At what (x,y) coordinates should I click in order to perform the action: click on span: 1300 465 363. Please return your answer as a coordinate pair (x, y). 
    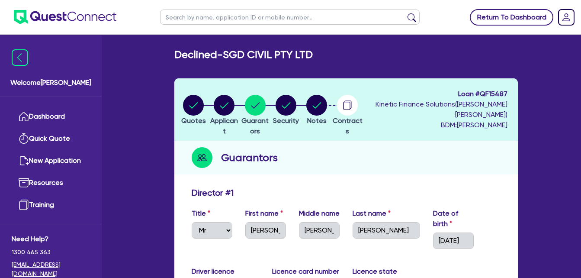
    Looking at the image, I should click on (51, 252).